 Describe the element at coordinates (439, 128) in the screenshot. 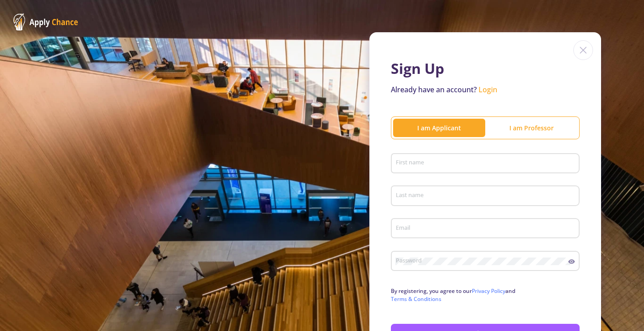

I see `div: I am Applicant` at that location.